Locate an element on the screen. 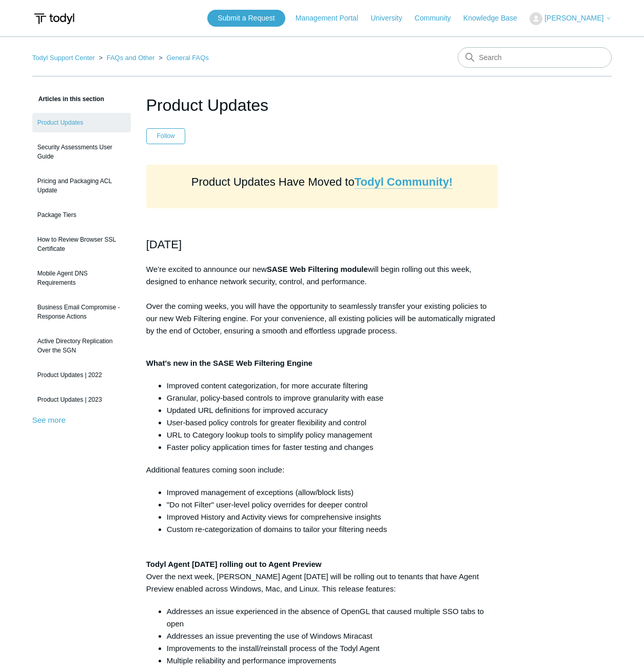 Image resolution: width=644 pixels, height=670 pixels. a: Todyl Community! is located at coordinates (404, 182).